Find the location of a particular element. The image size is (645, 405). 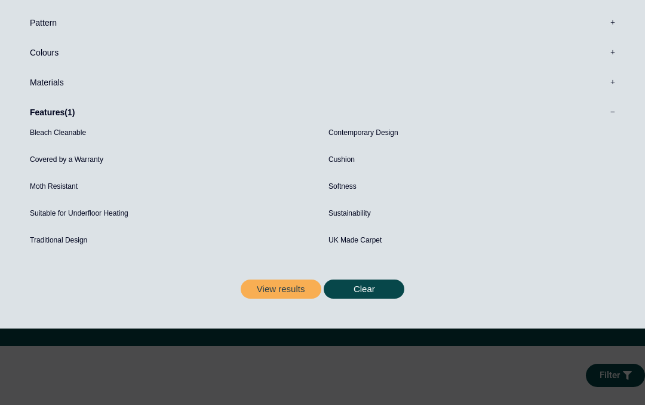

label: Materials is located at coordinates (322, 82).